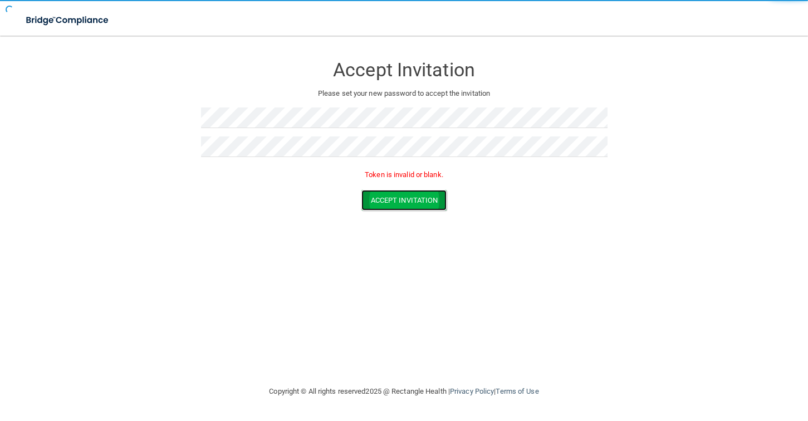 The height and width of the screenshot is (421, 808). Describe the element at coordinates (404, 200) in the screenshot. I see `button: Accept Invitation` at that location.